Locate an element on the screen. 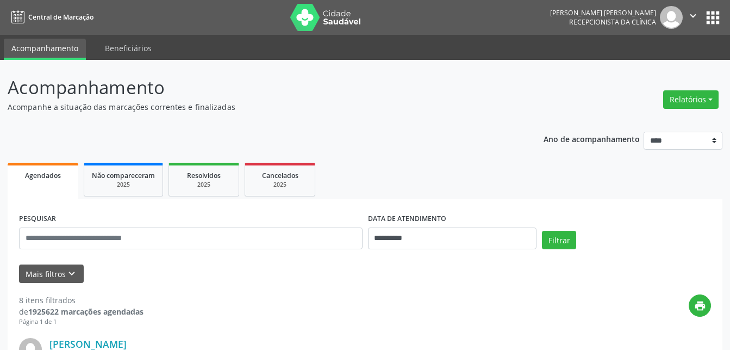 The height and width of the screenshot is (350, 730). button: Relatórios is located at coordinates (691, 100).